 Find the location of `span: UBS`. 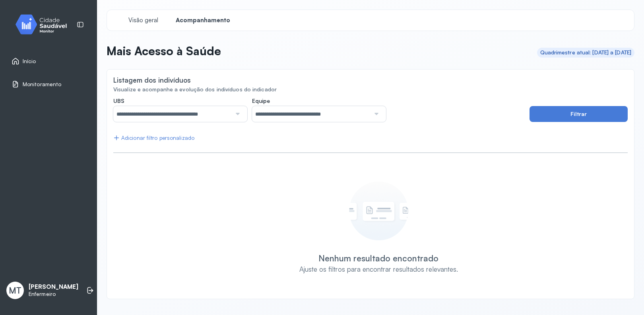

span: UBS is located at coordinates (119, 101).